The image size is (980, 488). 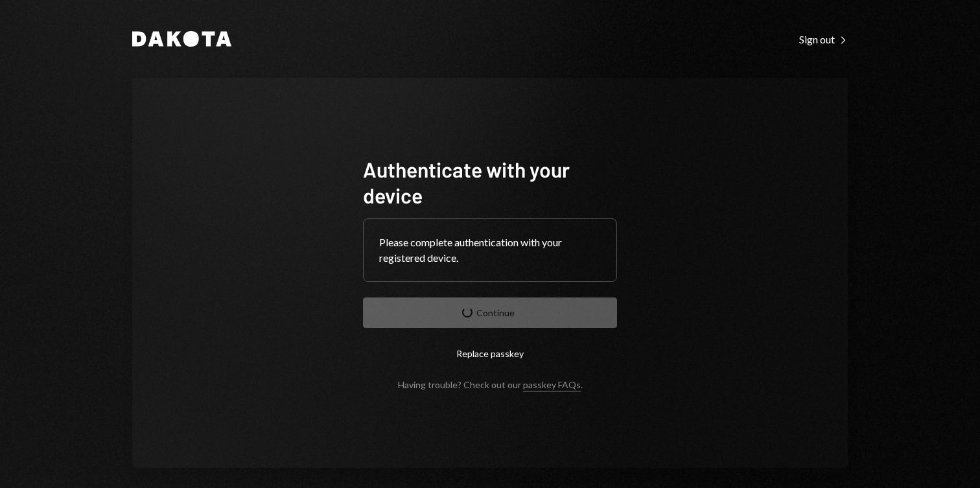 What do you see at coordinates (552, 385) in the screenshot?
I see `a: passkey FAQs` at bounding box center [552, 385].